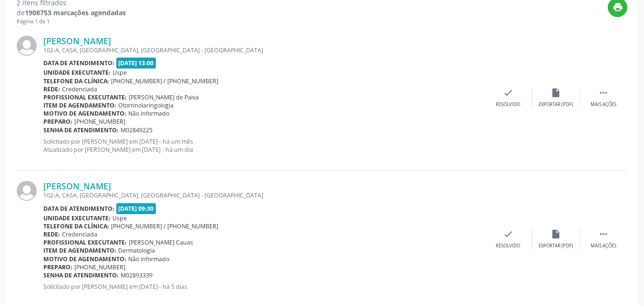  What do you see at coordinates (136, 251) in the screenshot?
I see `span: Dermatologia` at bounding box center [136, 251].